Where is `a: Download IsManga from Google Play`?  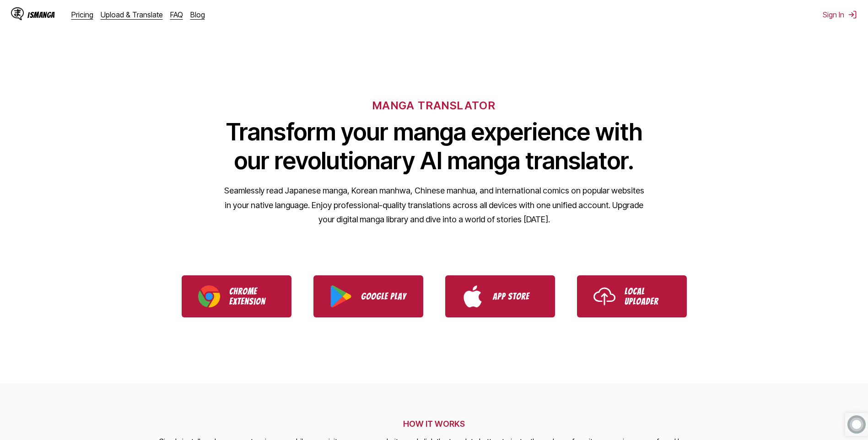
a: Download IsManga from Google Play is located at coordinates (369, 296).